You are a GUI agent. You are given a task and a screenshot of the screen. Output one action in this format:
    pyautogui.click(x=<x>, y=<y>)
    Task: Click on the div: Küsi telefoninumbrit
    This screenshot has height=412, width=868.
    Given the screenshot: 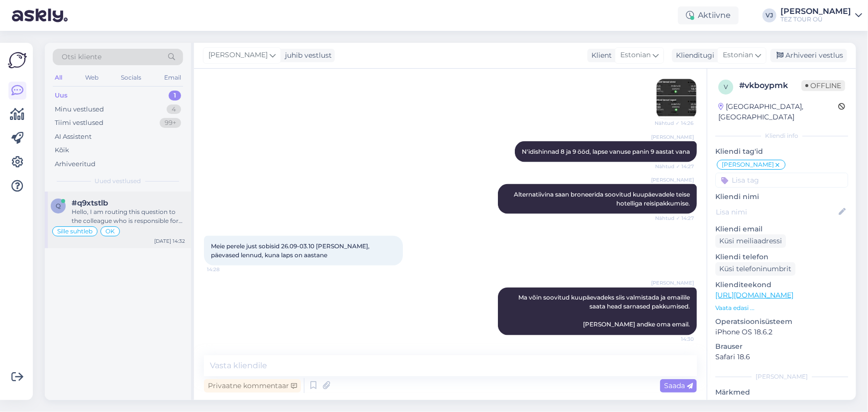 What is the action you would take?
    pyautogui.click(x=755, y=269)
    